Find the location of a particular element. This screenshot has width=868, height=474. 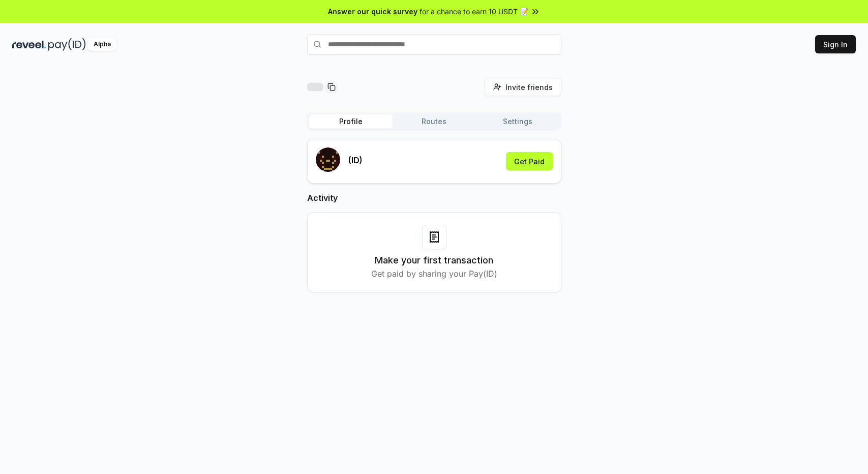

h2: Activity is located at coordinates (434, 198).